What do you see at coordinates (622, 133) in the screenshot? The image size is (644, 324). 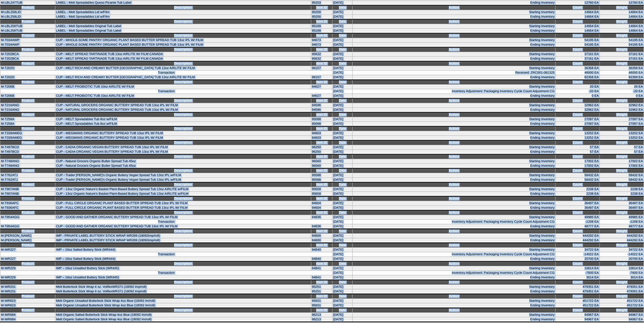 I see `td: 13252 EA` at bounding box center [622, 133].